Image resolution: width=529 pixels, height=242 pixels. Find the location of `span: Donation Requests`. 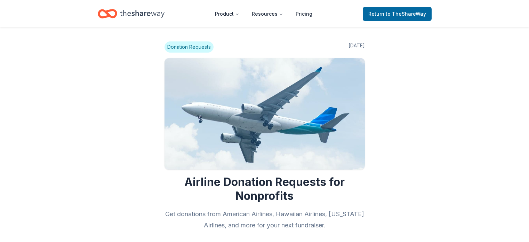

span: Donation Requests is located at coordinates (189, 47).